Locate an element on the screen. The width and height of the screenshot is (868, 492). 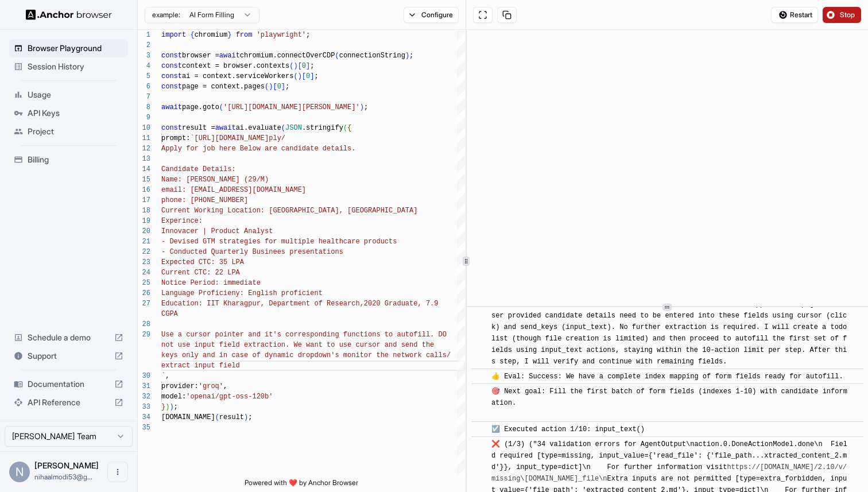
div: 8 is located at coordinates (144, 108).